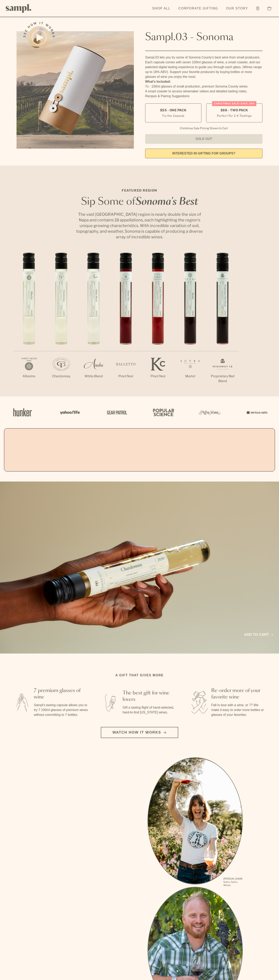 The height and width of the screenshot is (980, 279). Describe the element at coordinates (163, 412) in the screenshot. I see `img: Artboard_4_28b4d326-c26e-48f9-9c80-911f17d6414e_x450.png` at that location.